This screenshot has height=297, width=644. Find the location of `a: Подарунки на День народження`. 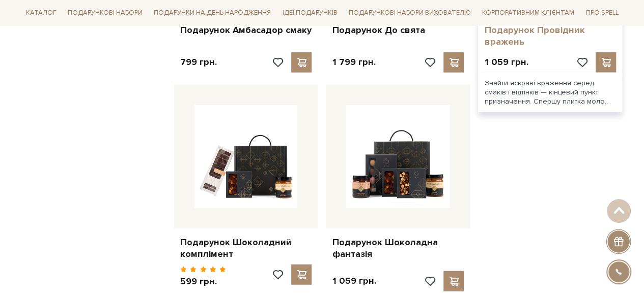

a: Подарунки на День народження is located at coordinates (212, 13).